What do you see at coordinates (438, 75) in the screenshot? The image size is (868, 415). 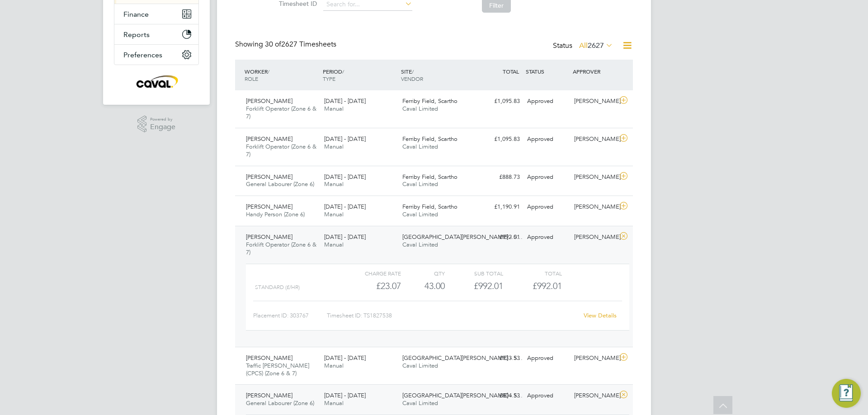 I see `div: SITE` at bounding box center [438, 75].